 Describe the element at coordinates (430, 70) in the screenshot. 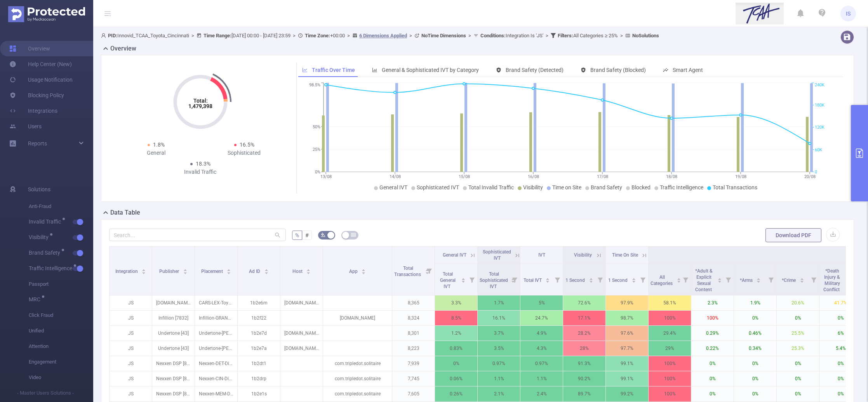

I see `span: General & Sophisticated IVT by Category` at that location.